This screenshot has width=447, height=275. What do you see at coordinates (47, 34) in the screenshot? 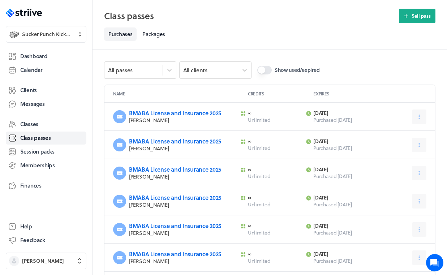
I see `span: Sucker Punch Kickboxing` at bounding box center [47, 34].